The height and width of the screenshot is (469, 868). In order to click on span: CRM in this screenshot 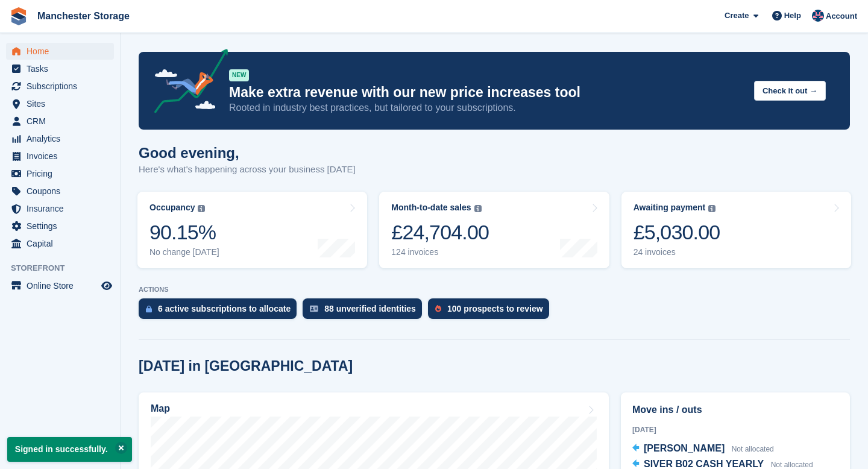, I will do `click(63, 122)`.